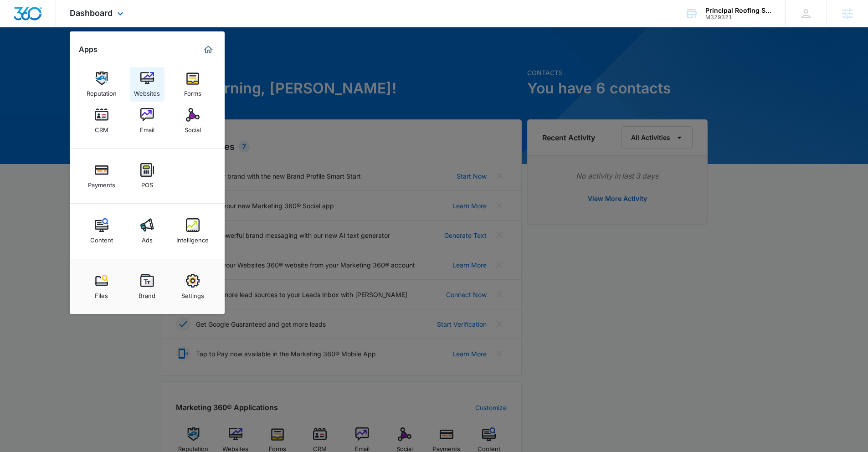 This screenshot has width=868, height=452. Describe the element at coordinates (147, 121) in the screenshot. I see `a: Email` at that location.